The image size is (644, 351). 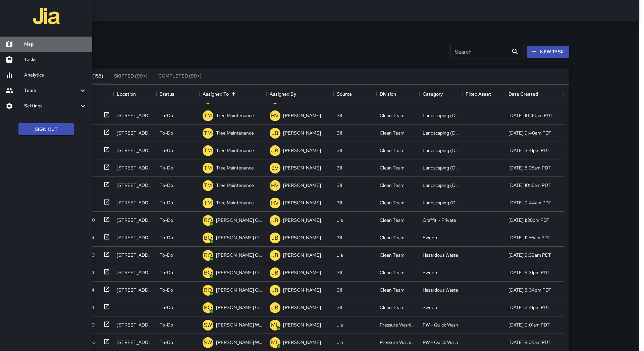 I want to click on h6: Map, so click(x=56, y=44).